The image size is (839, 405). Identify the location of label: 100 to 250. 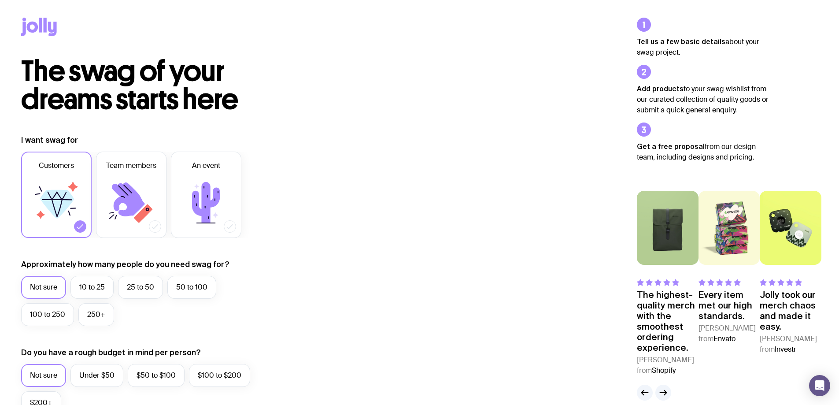
(48, 315).